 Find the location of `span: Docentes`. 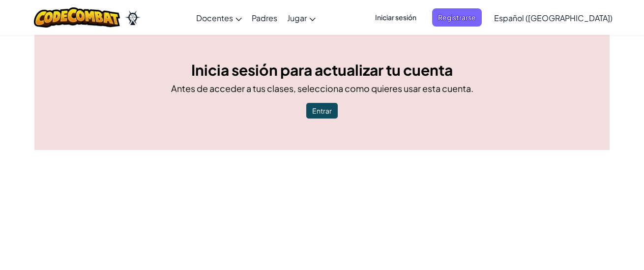

span: Docentes is located at coordinates (215, 18).